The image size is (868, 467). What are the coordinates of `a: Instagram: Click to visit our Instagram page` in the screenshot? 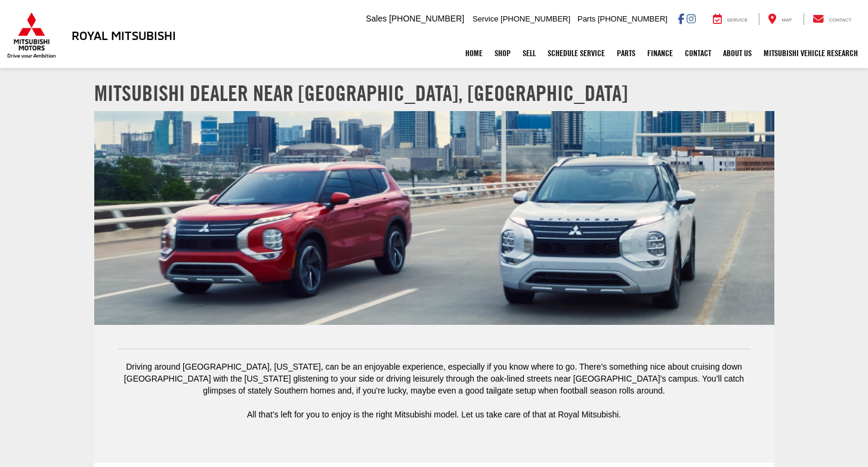 It's located at (690, 19).